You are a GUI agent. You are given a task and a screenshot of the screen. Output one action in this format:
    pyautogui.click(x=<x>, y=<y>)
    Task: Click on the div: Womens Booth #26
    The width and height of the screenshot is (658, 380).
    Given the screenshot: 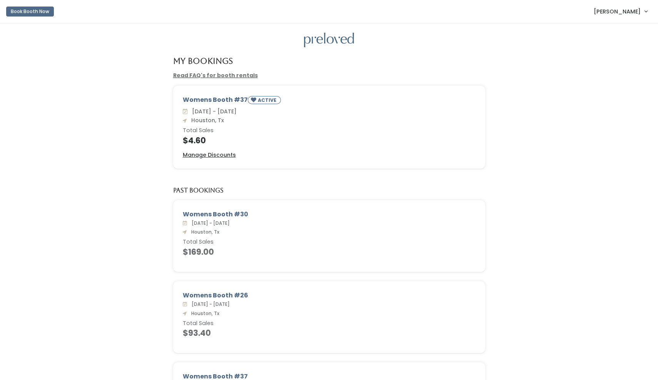 What is the action you would take?
    pyautogui.click(x=329, y=296)
    